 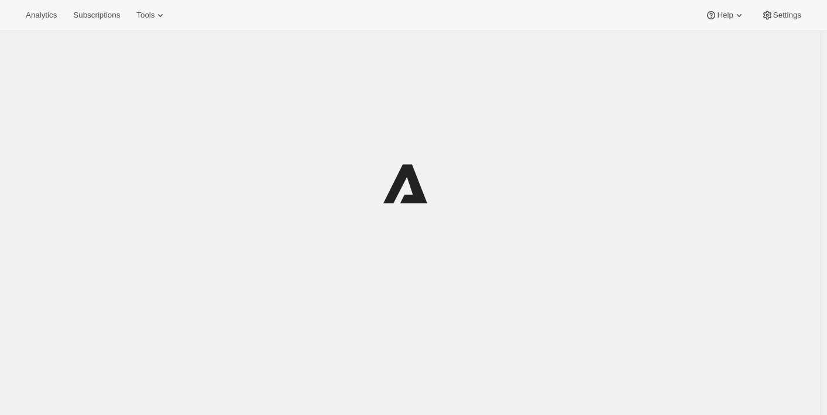 What do you see at coordinates (725, 15) in the screenshot?
I see `button: Help` at bounding box center [725, 15].